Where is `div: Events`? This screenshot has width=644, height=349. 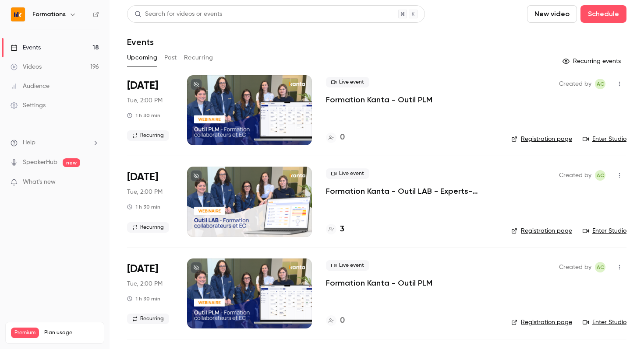 div: Events is located at coordinates (25, 48).